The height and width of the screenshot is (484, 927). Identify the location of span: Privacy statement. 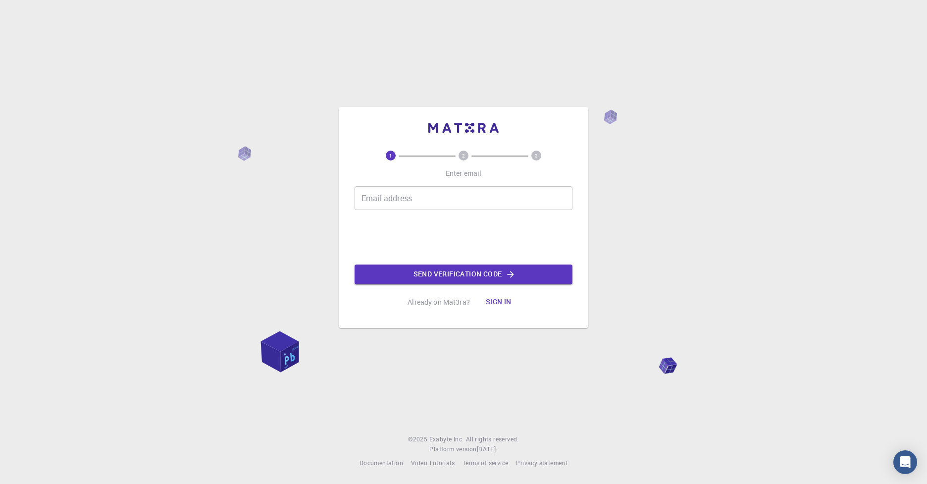
(542, 462).